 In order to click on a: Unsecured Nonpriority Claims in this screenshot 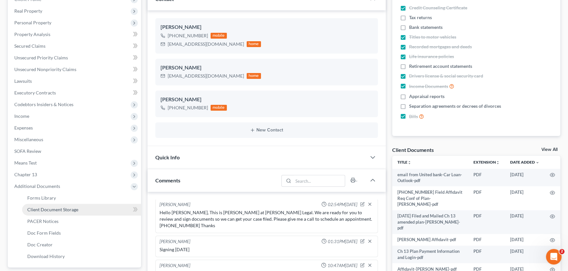, I will do `click(75, 70)`.